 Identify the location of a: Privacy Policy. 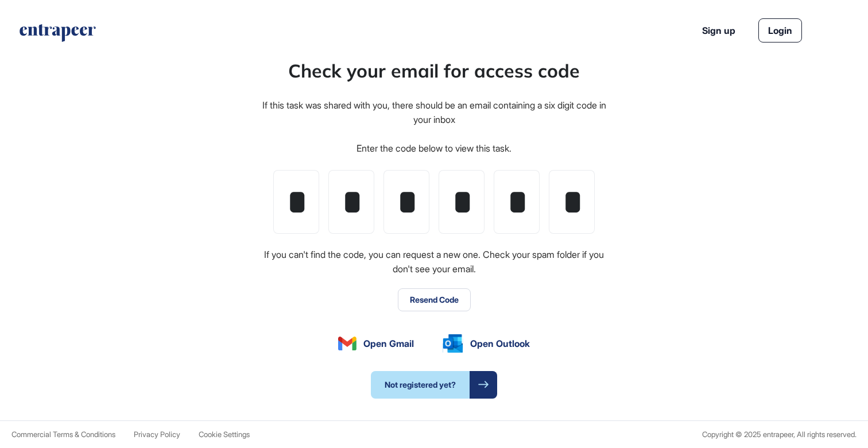
(156, 434).